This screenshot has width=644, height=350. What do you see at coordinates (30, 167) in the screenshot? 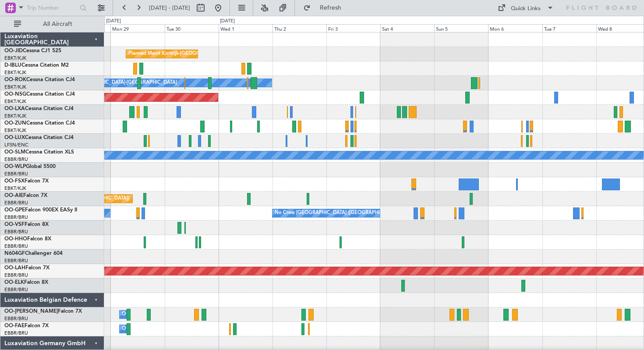
I see `a: OO-WLPGlobal 5500` at bounding box center [30, 167].